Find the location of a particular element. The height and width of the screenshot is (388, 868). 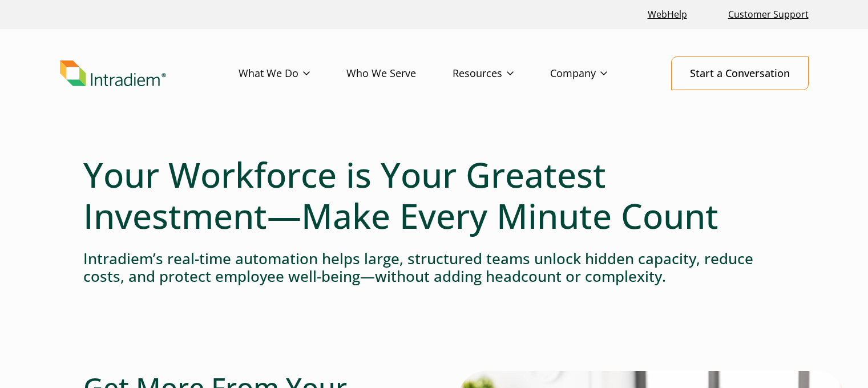

h4: Intradiem’s real-time automation helps large, structured teams unlock hidden capacity, reduce cos... is located at coordinates (434, 268).